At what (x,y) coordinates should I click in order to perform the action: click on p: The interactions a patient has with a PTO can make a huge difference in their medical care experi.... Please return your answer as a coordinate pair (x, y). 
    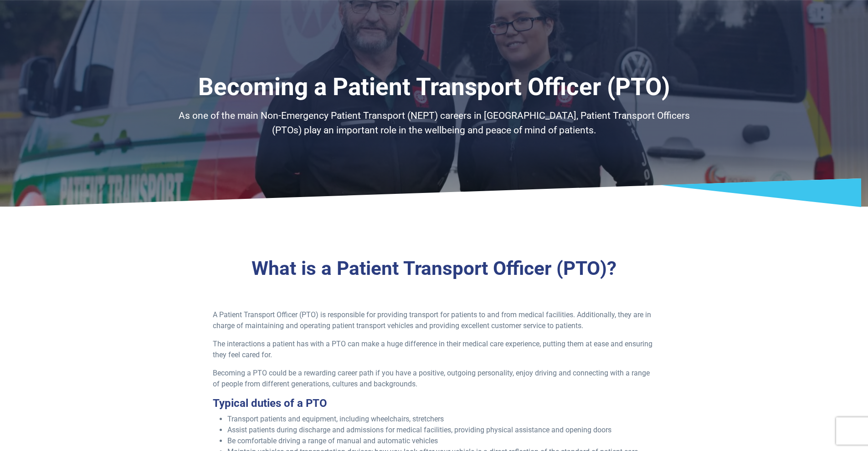
    Looking at the image, I should click on (434, 350).